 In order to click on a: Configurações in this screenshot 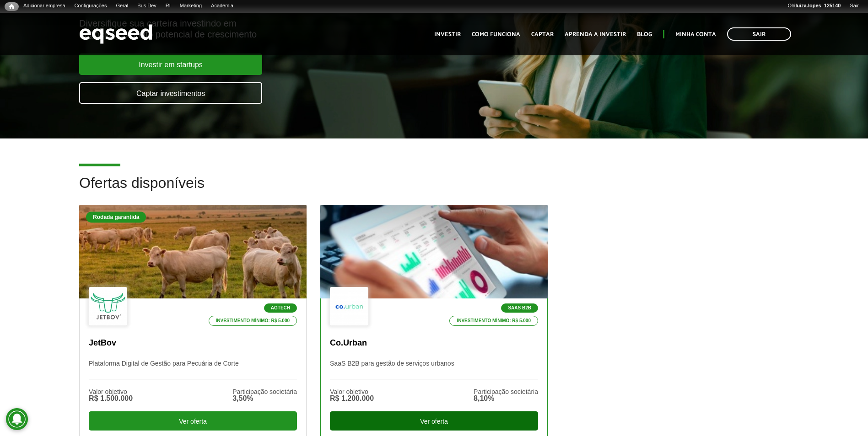, I will do `click(91, 6)`.